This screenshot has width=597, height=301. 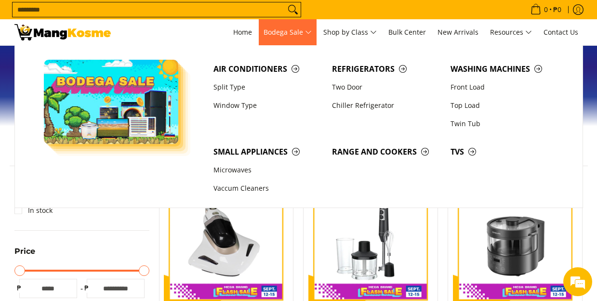 What do you see at coordinates (386, 69) in the screenshot?
I see `span: Refrigerators` at bounding box center [386, 69].